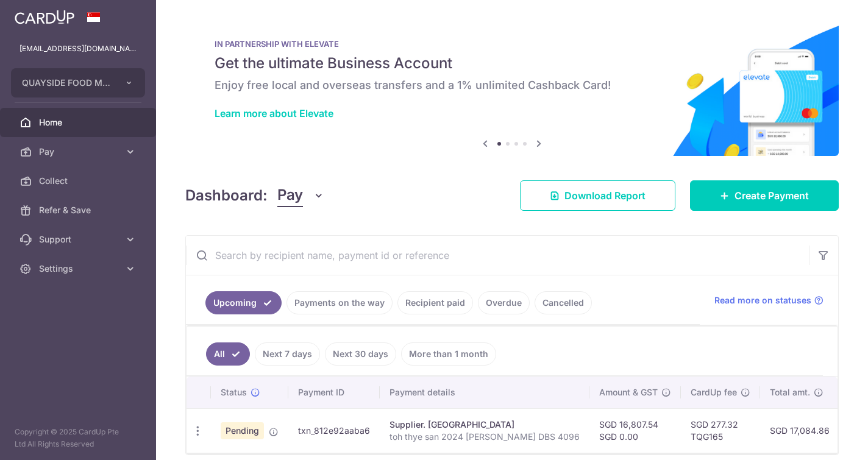 This screenshot has height=460, width=868. What do you see at coordinates (228, 354) in the screenshot?
I see `a: All` at bounding box center [228, 354].